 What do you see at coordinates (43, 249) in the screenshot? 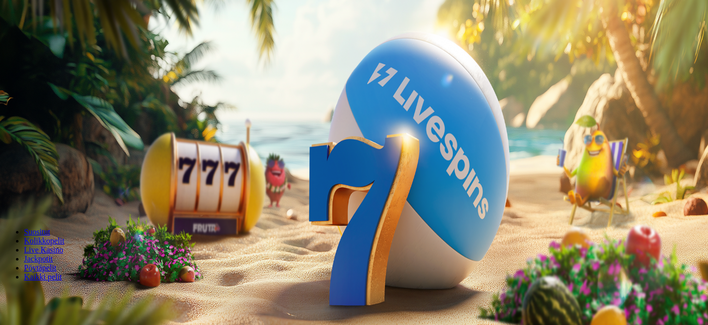
I see `span: Live Kasino` at bounding box center [43, 249].